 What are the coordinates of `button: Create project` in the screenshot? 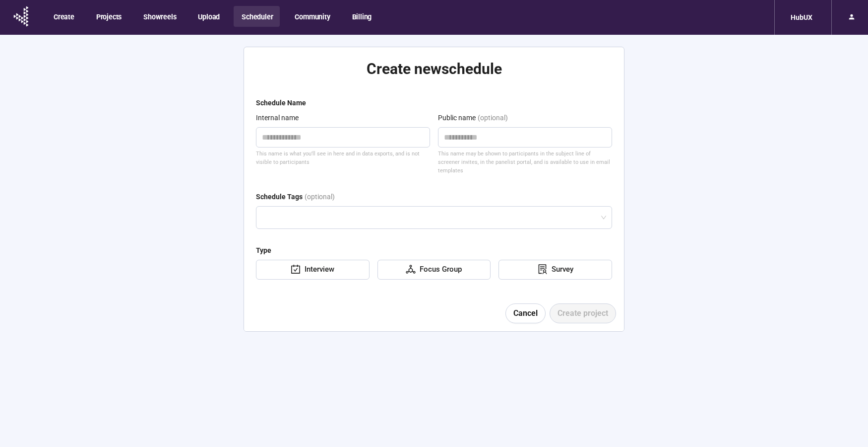 It's located at (583, 313).